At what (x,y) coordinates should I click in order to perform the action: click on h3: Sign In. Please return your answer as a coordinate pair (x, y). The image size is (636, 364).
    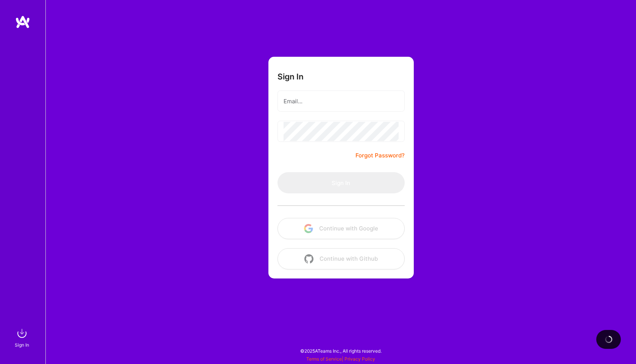
    Looking at the image, I should click on (291, 77).